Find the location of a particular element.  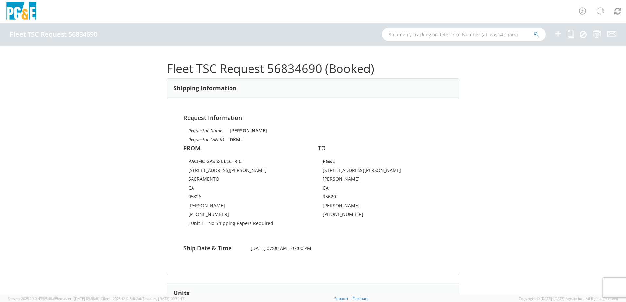

span: Client: 2025.18.0-5db8ab7 is located at coordinates (142, 299).